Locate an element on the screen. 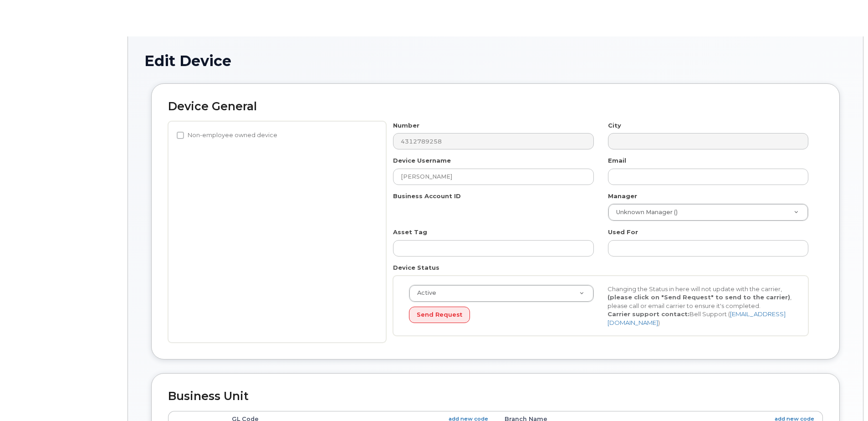 This screenshot has height=421, width=868. label: City is located at coordinates (615, 126).